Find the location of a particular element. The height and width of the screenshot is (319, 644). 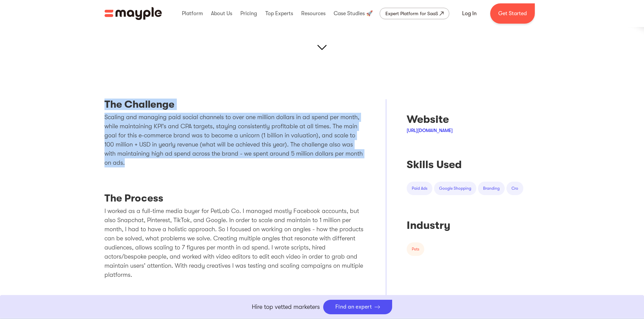

div: Platform is located at coordinates (192, 13).